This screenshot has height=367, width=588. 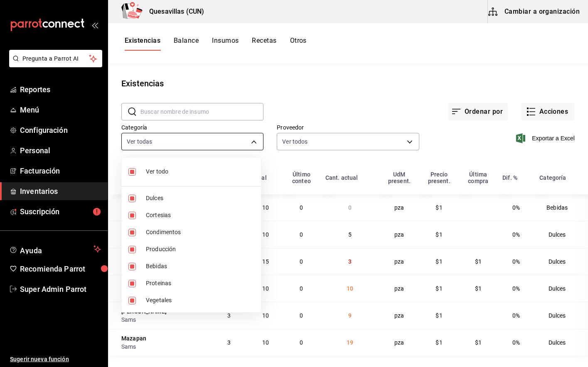 I want to click on span: Condimentos, so click(x=200, y=232).